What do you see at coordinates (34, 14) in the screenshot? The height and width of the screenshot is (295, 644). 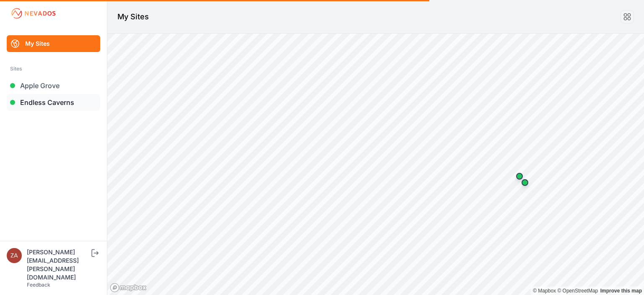 I see `img: Nevados` at bounding box center [34, 14].